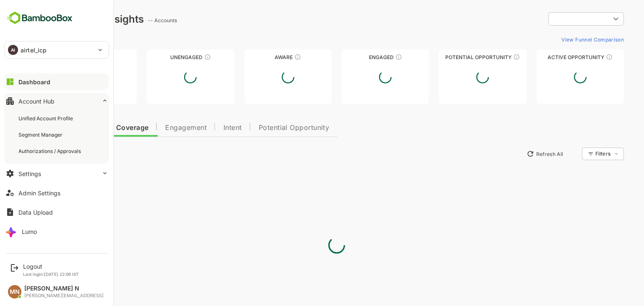  I want to click on button: View Funnel Comparison, so click(562, 39).